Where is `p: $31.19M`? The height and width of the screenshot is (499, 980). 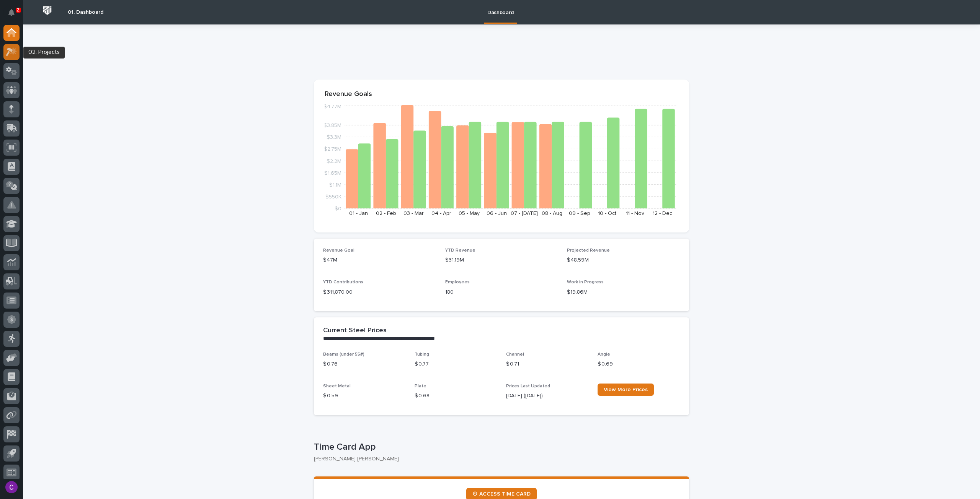 p: $31.19M is located at coordinates (502, 260).